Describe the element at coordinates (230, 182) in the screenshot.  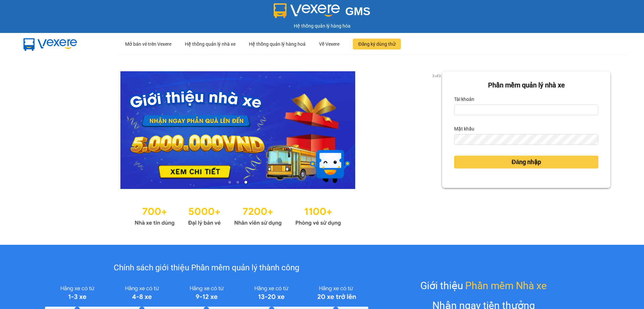
I see `li: slide item 1` at that location.